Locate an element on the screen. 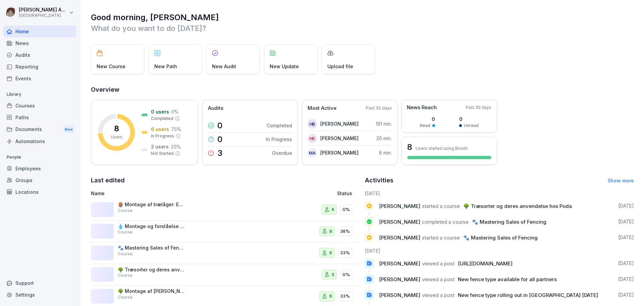 The image size is (644, 306). a: Employees is located at coordinates (40, 168).